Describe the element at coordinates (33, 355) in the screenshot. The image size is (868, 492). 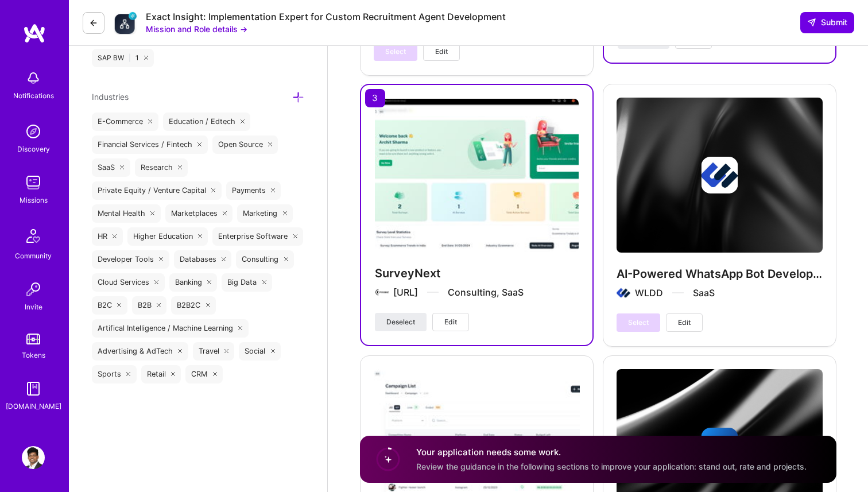
I see `div: Tokens` at that location.